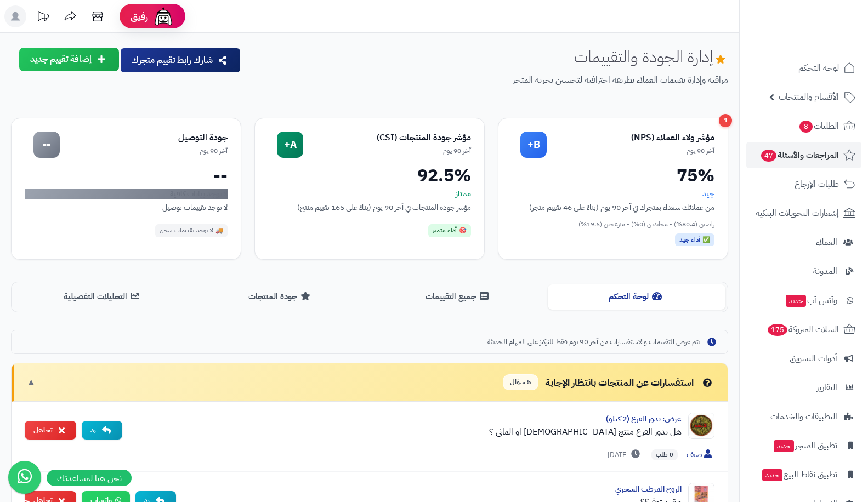  What do you see at coordinates (613, 207) in the screenshot?
I see `div: من عملائك سعداء بمتجرك في آخر 90 يوم (بناءً على 46 تقييم متجر)` at bounding box center [613, 207].